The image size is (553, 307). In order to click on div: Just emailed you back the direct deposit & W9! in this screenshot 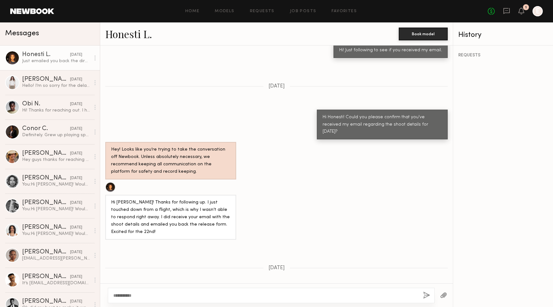, I will do `click(56, 61)`.